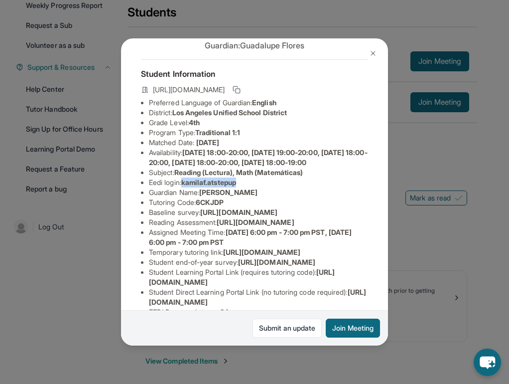 Image resolution: width=509 pixels, height=384 pixels. I want to click on button: chat-button, so click(487, 362).